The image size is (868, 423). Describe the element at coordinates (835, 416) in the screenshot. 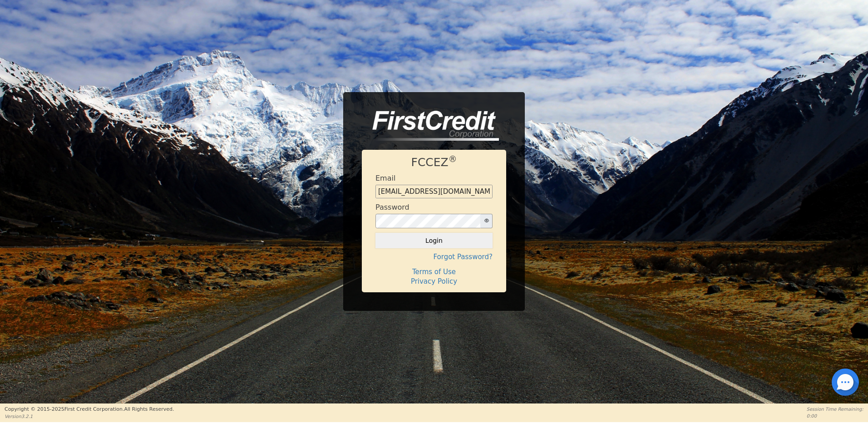

I see `p: 0:00` at that location.